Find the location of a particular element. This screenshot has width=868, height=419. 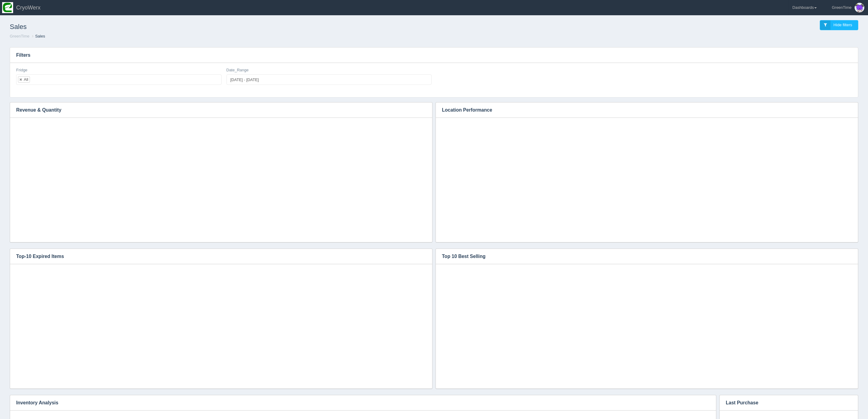

li: Sales is located at coordinates (38, 36).